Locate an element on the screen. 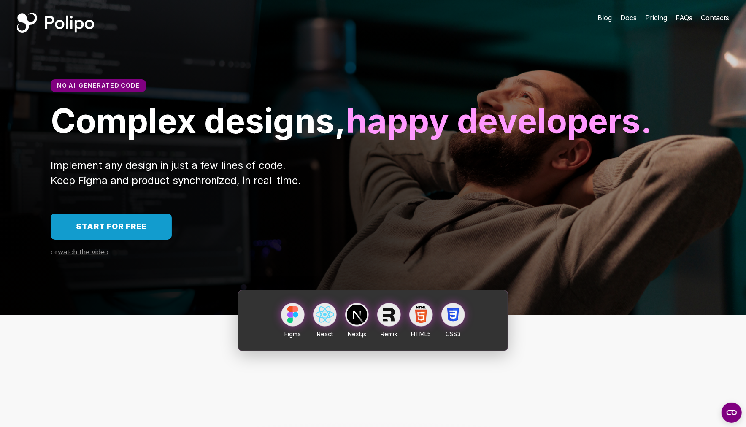 The height and width of the screenshot is (427, 746). span: Remix is located at coordinates (389, 334).